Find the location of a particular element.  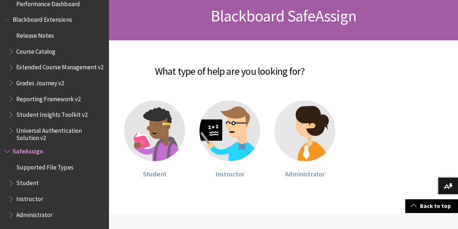

span: Grades Journey v2 is located at coordinates (40, 81).